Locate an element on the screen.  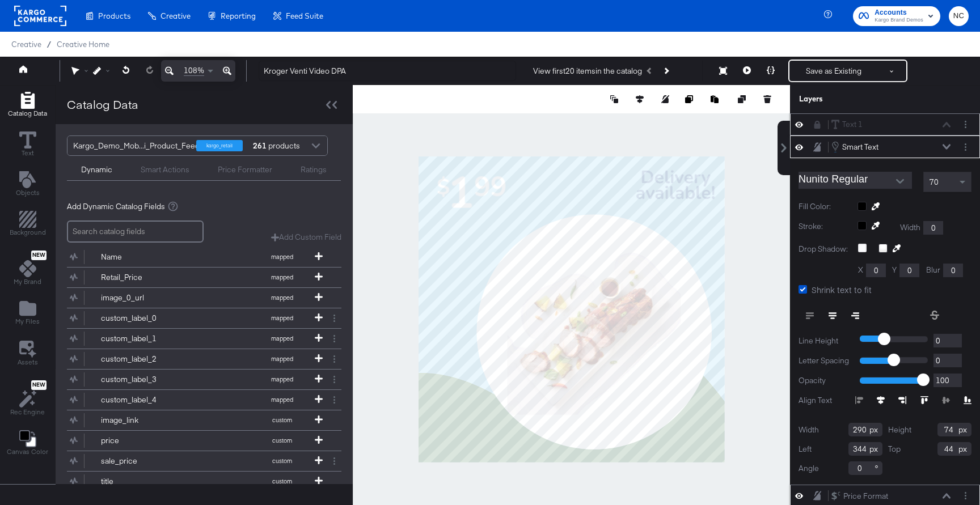
label: X is located at coordinates (861, 270).